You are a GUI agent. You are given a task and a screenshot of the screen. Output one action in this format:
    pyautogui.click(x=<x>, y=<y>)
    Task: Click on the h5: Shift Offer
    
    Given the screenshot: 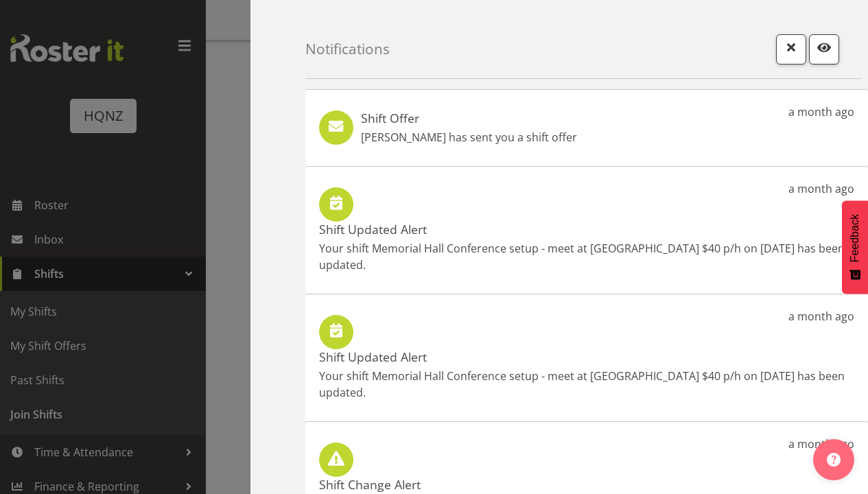 What is the action you would take?
    pyautogui.click(x=469, y=118)
    